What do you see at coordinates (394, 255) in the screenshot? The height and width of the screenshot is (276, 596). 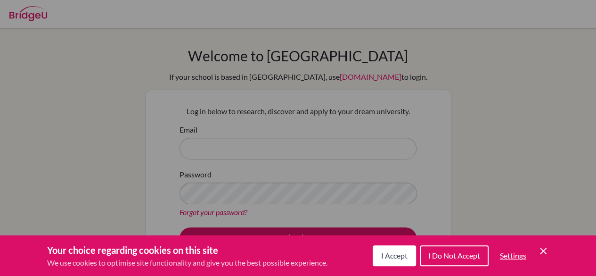 I see `span: I Accept` at bounding box center [394, 255].